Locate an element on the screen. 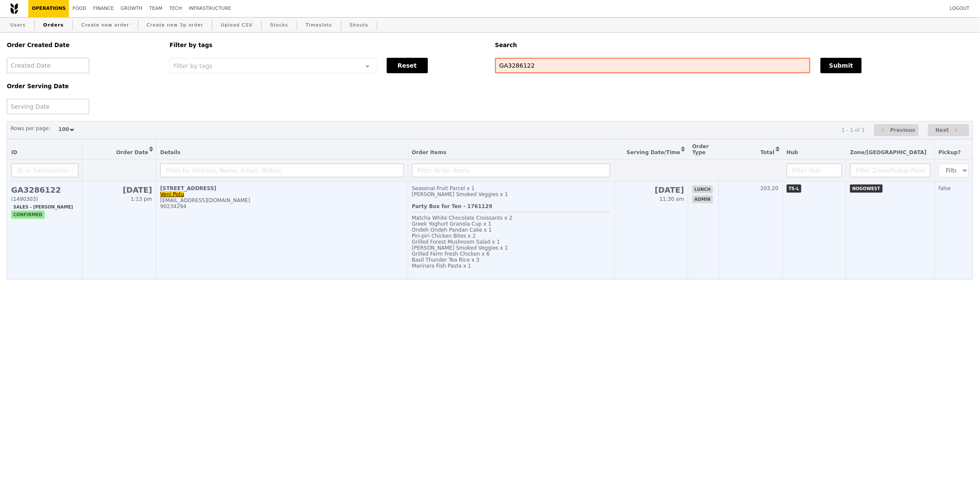 The image size is (980, 486). input: Search any field is located at coordinates (653, 65).